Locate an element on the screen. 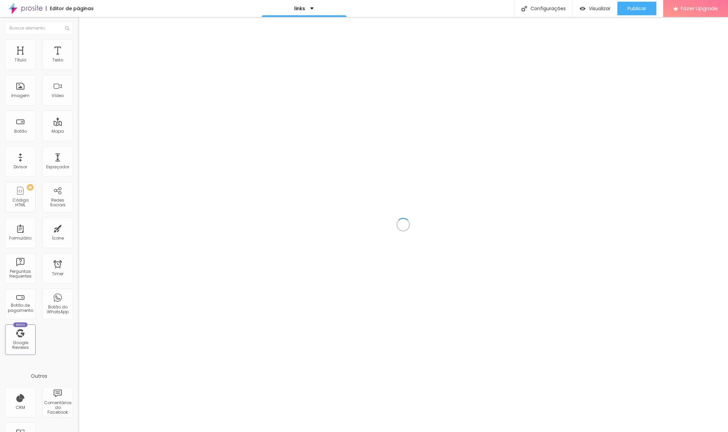 Image resolution: width=728 pixels, height=432 pixels. div: Botão de pagamento is located at coordinates (20, 308).